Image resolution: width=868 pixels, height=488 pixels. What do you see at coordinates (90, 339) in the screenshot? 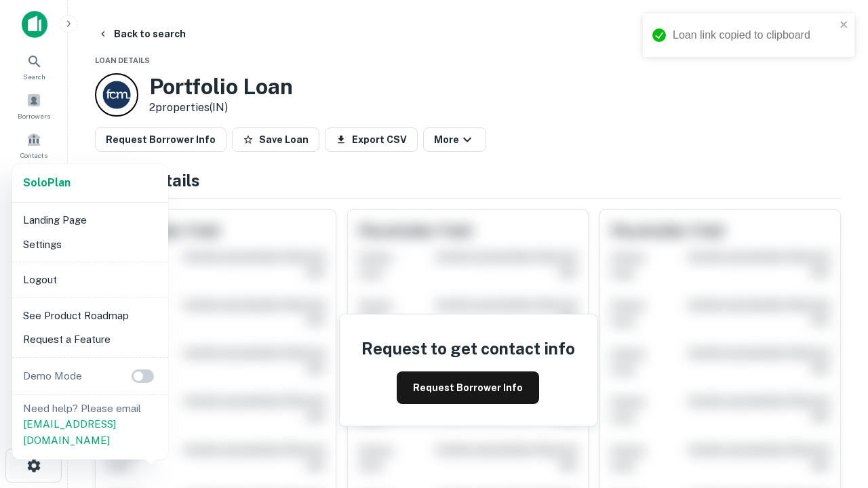
I see `li: Request a Feature` at bounding box center [90, 339].